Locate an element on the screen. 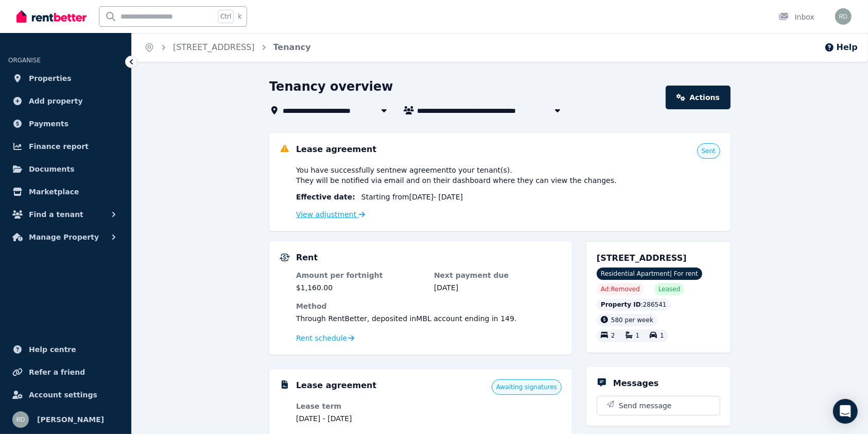 The width and height of the screenshot is (868, 434). a: Account settings is located at coordinates (65, 395).